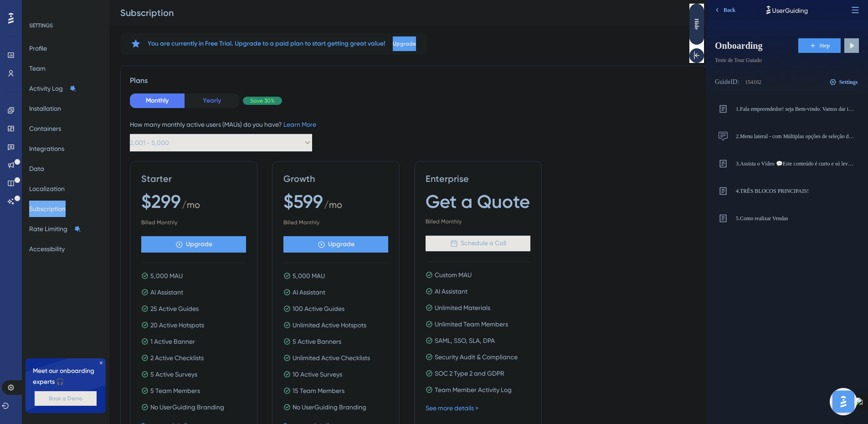 The width and height of the screenshot is (868, 424). Describe the element at coordinates (300, 124) in the screenshot. I see `a: Learn More` at that location.